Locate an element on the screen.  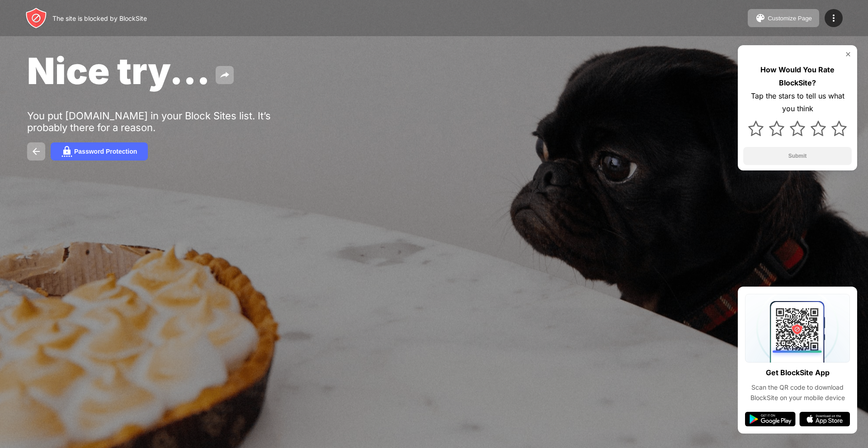
img: share.svg is located at coordinates (224, 75).